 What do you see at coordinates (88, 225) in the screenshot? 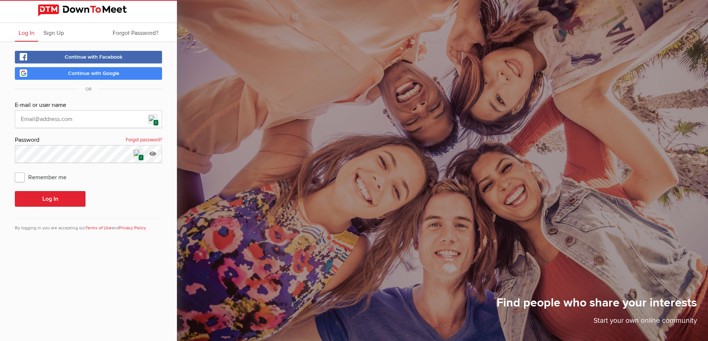
I see `div: By logging in you are accepting our and` at bounding box center [88, 225].